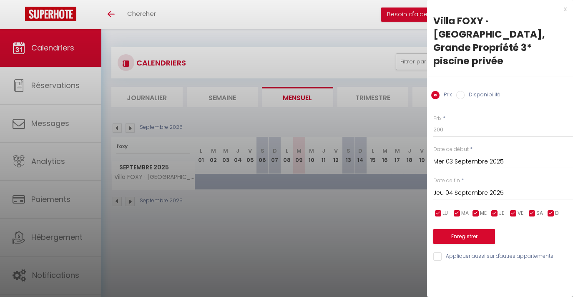 The image size is (573, 297). I want to click on button: Ouvrir le widget de chat LiveChat, so click(19, 16).